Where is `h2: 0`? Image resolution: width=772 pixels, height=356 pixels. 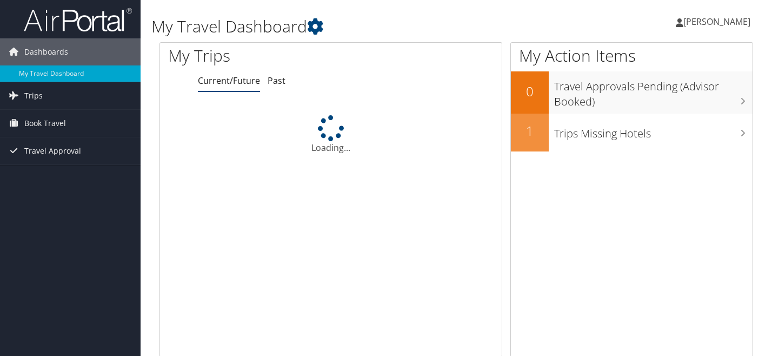
h2: 0 is located at coordinates (530, 91).